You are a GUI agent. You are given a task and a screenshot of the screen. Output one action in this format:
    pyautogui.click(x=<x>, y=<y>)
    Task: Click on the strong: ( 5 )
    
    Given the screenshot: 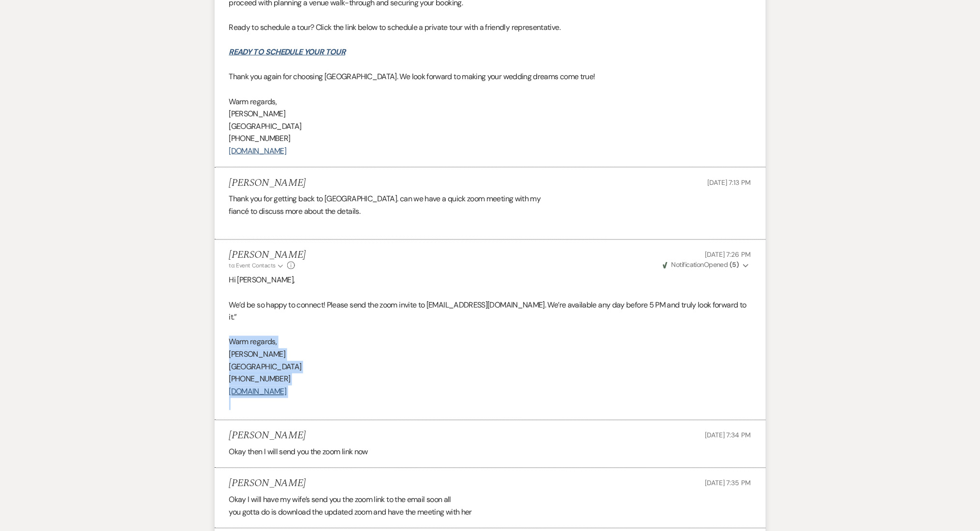 What is the action you would take?
    pyautogui.click(x=734, y=266)
    